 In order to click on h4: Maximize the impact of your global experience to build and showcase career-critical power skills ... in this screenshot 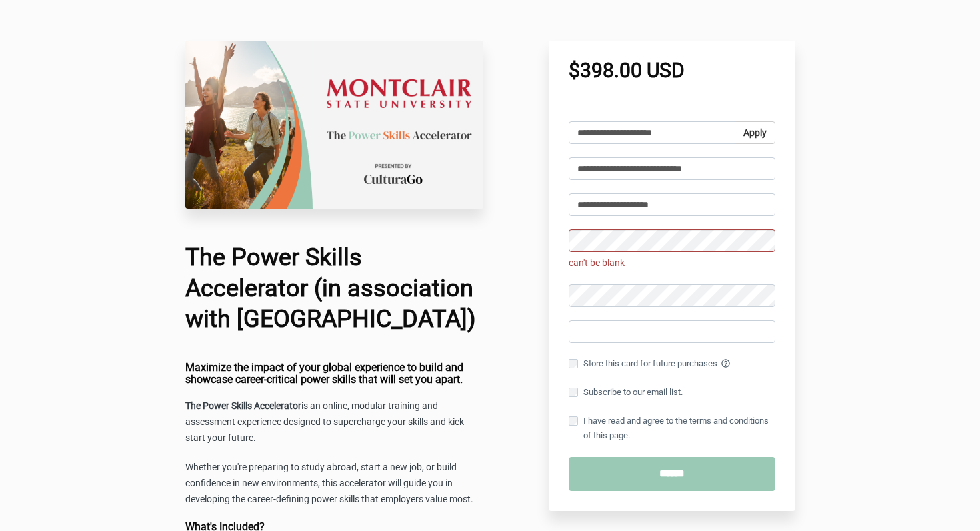, I will do `click(335, 373)`.